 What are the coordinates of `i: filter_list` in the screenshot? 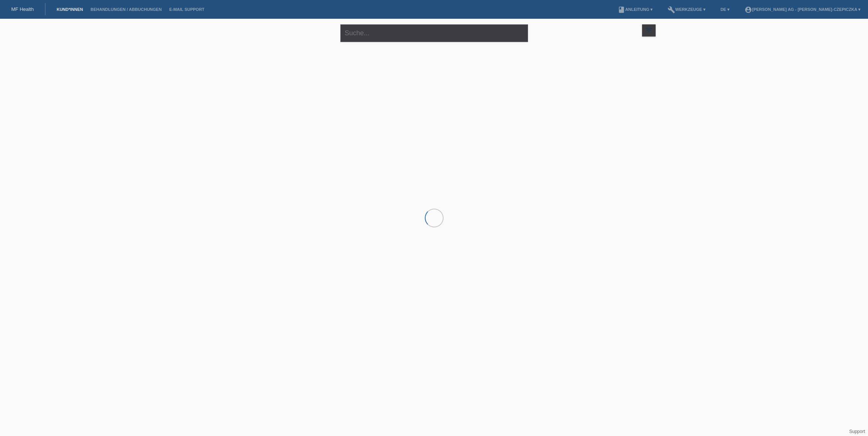 It's located at (649, 30).